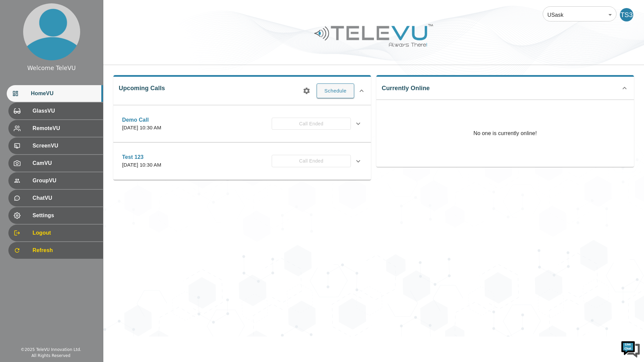 This screenshot has width=644, height=362. I want to click on div: RemoteVU, so click(56, 128).